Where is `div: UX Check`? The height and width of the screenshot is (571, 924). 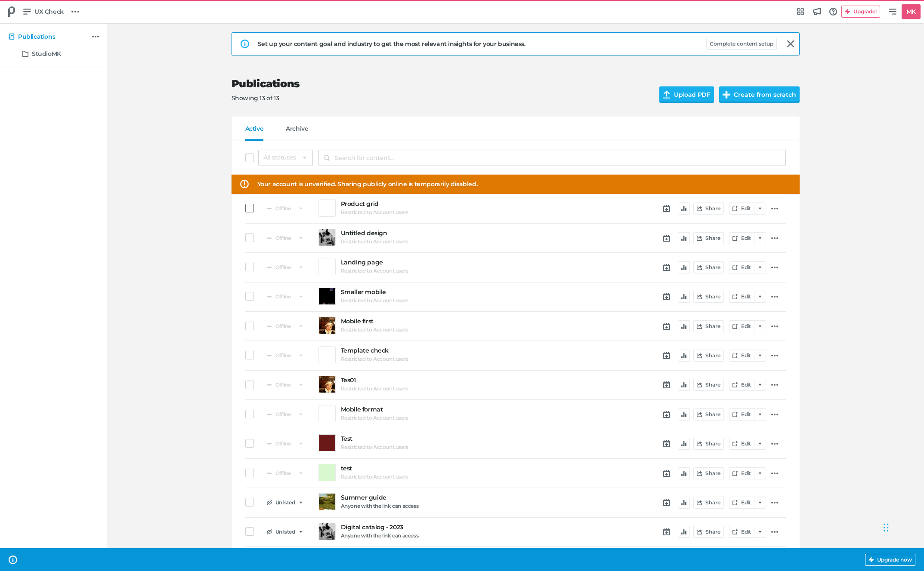 div: UX Check is located at coordinates (12, 12).